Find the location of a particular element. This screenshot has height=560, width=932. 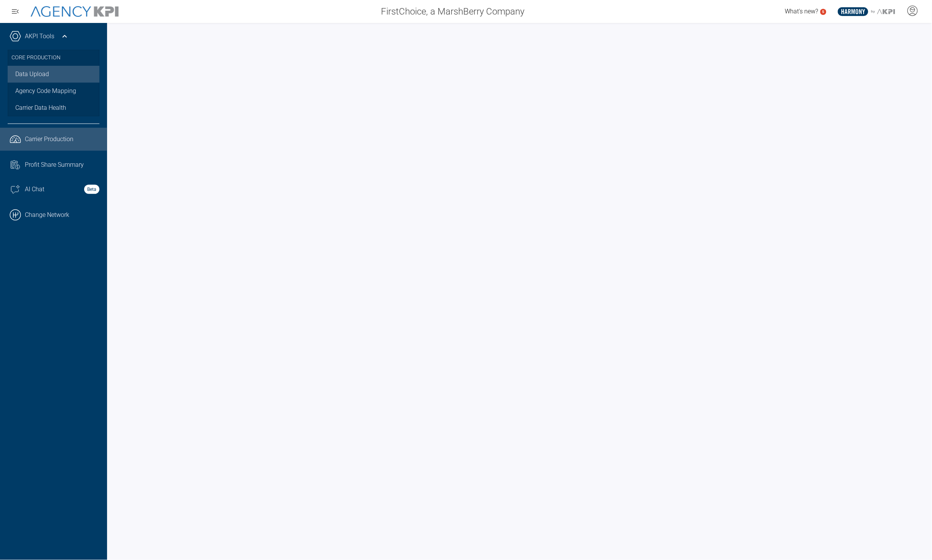

strong: Beta is located at coordinates (92, 189).